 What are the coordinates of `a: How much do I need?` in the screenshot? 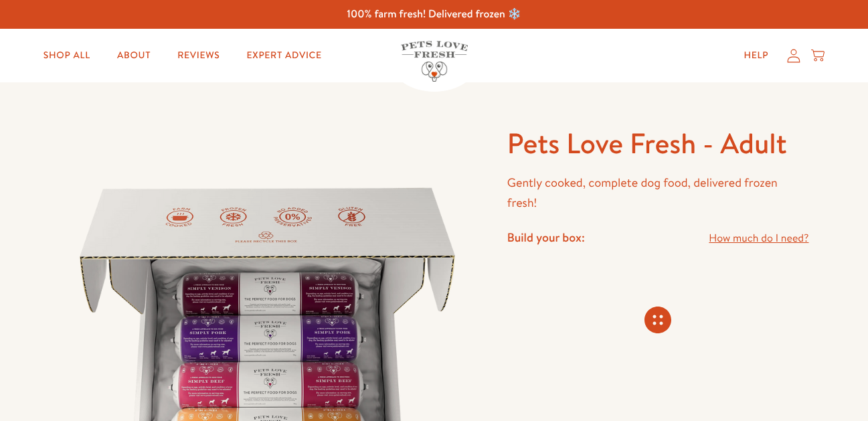 It's located at (758, 238).